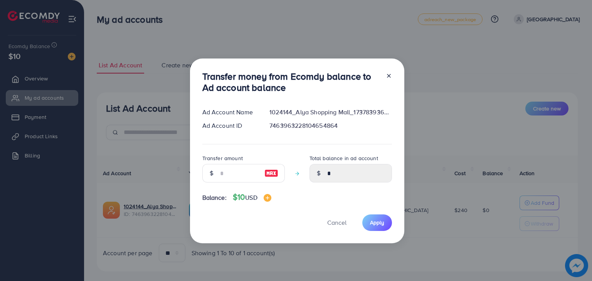 Image resolution: width=592 pixels, height=281 pixels. I want to click on h3: Transfer money from Ecomdy balance to Ad account balance, so click(291, 82).